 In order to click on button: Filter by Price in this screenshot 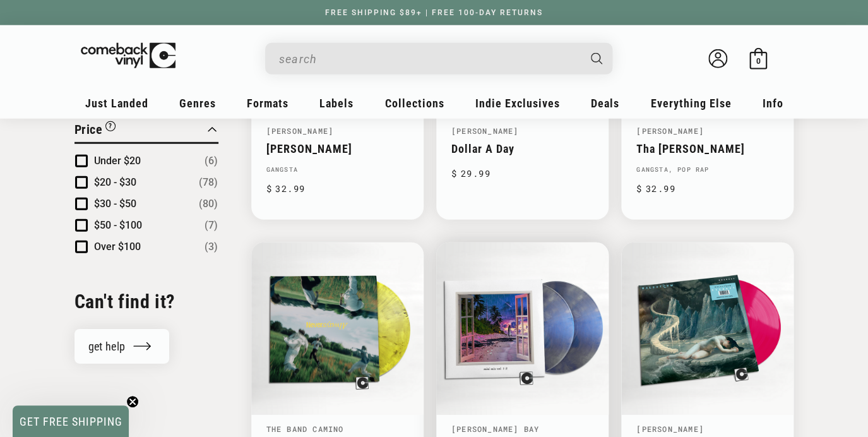, I will do `click(95, 131)`.